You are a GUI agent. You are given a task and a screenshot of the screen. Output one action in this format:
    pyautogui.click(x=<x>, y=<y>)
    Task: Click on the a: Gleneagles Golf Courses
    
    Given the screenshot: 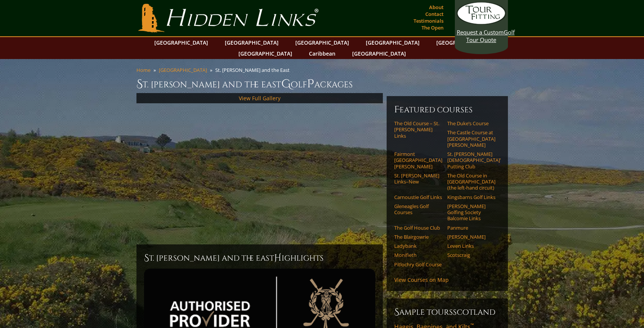 What is the action you would take?
    pyautogui.click(x=418, y=209)
    